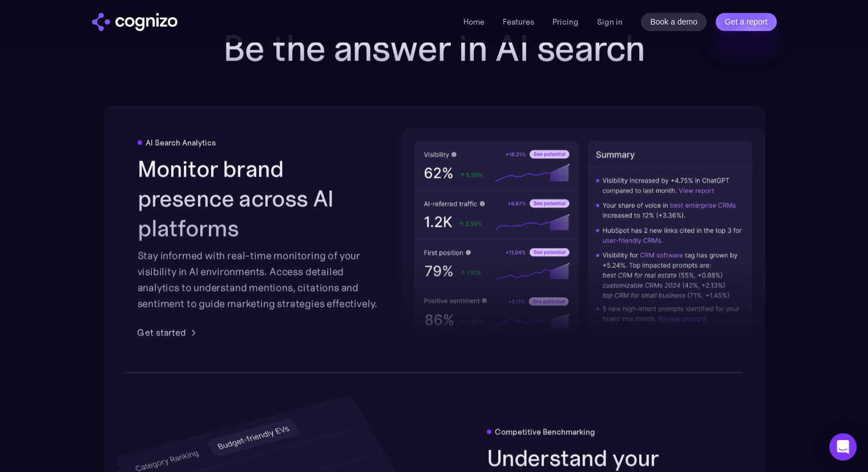 Image resolution: width=868 pixels, height=472 pixels. What do you see at coordinates (583, 238) in the screenshot?
I see `img: AI visibility metrics performance insights` at bounding box center [583, 238].